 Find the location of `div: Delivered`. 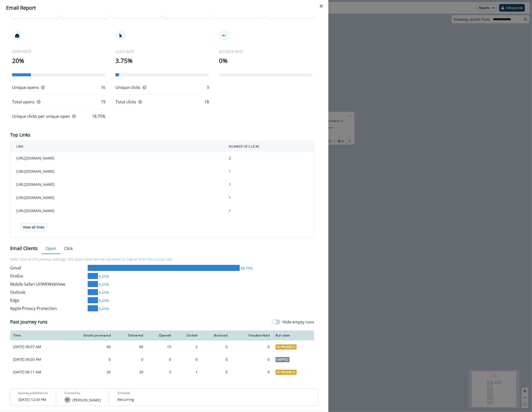

div: Delivered is located at coordinates (130, 335).